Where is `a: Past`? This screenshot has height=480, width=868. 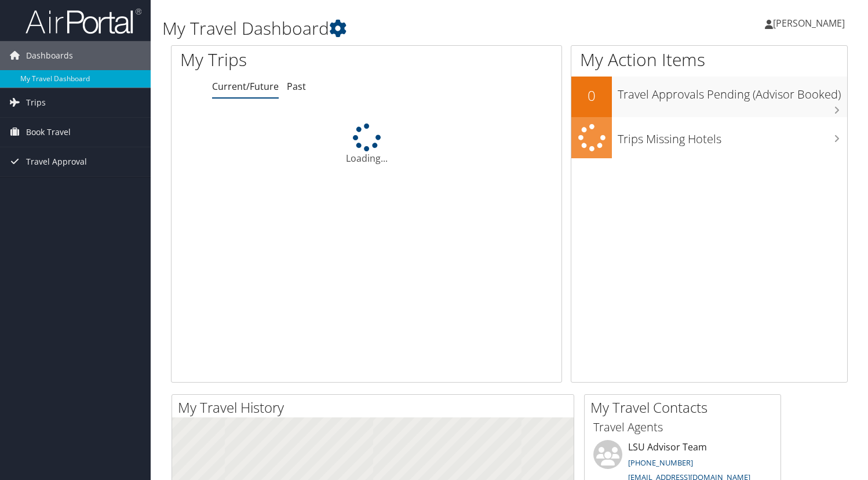 a: Past is located at coordinates (296, 87).